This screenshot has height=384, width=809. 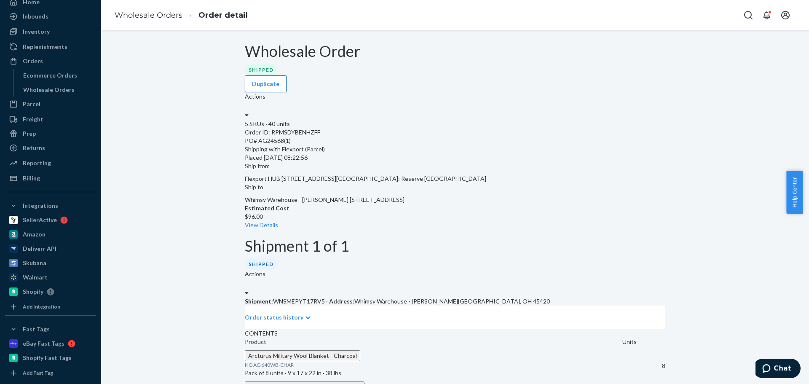 What do you see at coordinates (33, 61) in the screenshot?
I see `div: Orders` at bounding box center [33, 61].